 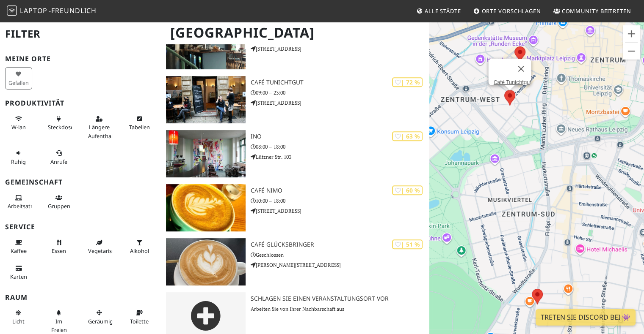 What do you see at coordinates (271, 147) in the screenshot?
I see `font: 08:00 – 18:00` at bounding box center [271, 147].